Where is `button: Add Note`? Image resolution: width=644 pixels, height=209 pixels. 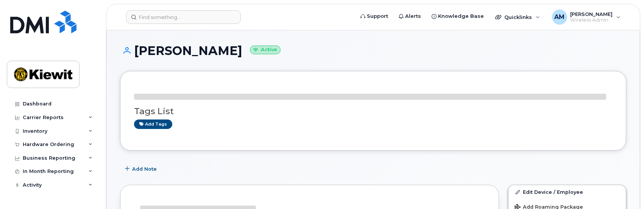 button: Add Note is located at coordinates (142, 169).